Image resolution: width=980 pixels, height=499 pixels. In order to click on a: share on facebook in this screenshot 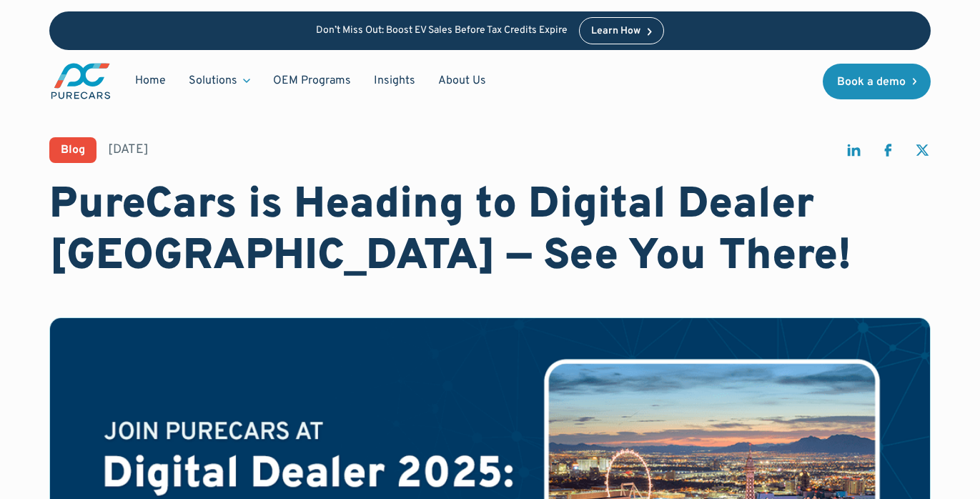, I will do `click(887, 153)`.